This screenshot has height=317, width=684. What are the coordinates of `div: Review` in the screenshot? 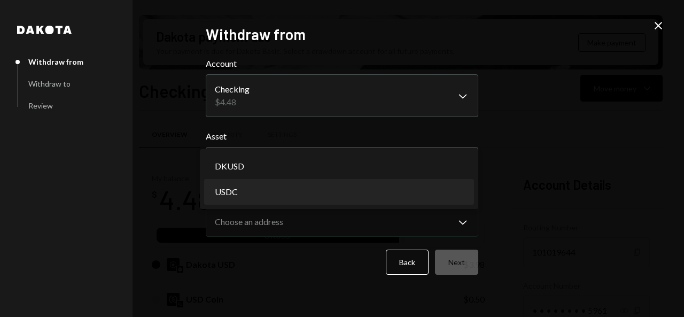 It's located at (41, 105).